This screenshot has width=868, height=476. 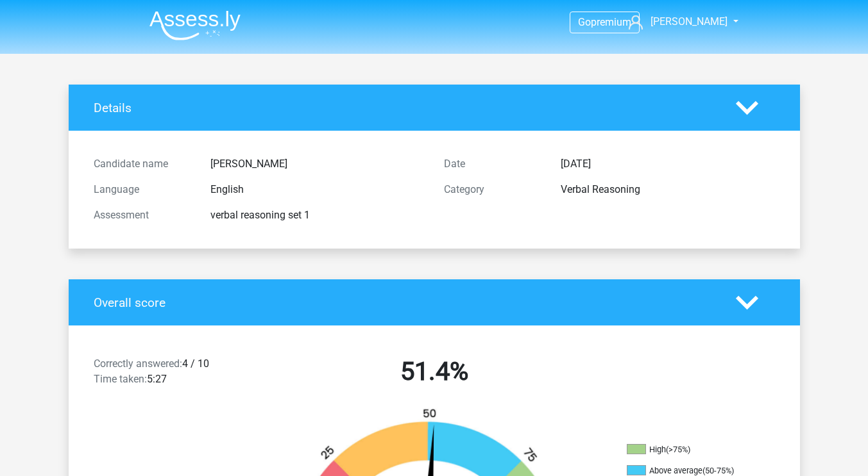 What do you see at coordinates (195, 25) in the screenshot?
I see `img: Assessly` at bounding box center [195, 25].